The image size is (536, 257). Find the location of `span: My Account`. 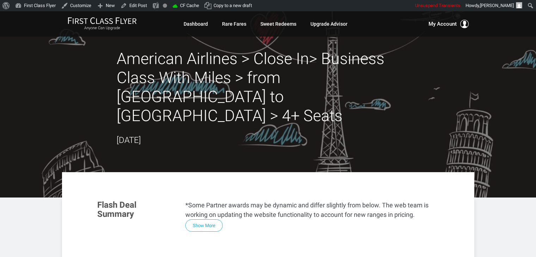

span: My Account is located at coordinates (443, 24).